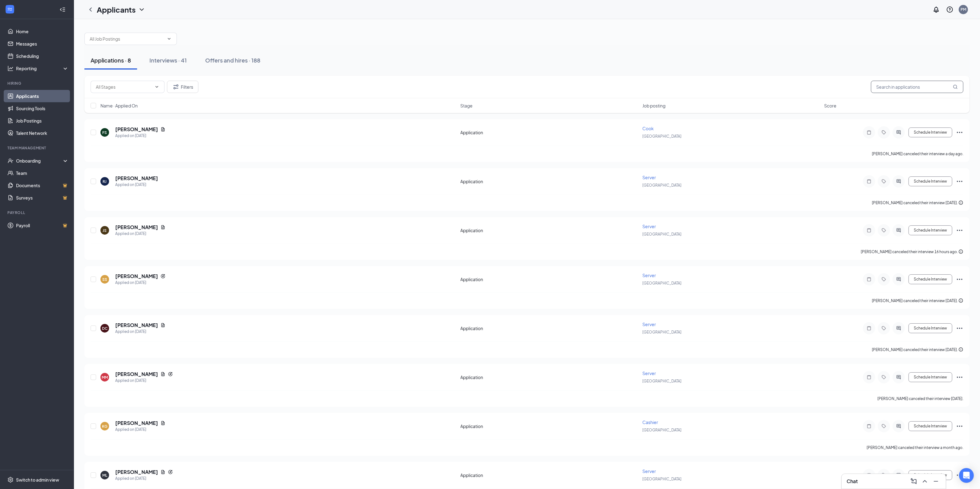  What do you see at coordinates (42, 173) in the screenshot?
I see `a: Team` at bounding box center [42, 173].